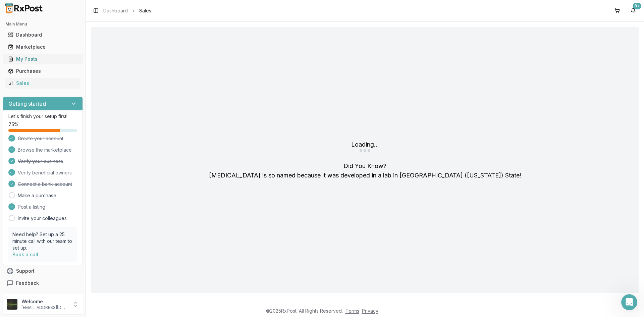 This screenshot has height=317, width=644. Describe the element at coordinates (43, 240) in the screenshot. I see `p: Need help? Set up a 25 minute call with our team to set up.` at that location.